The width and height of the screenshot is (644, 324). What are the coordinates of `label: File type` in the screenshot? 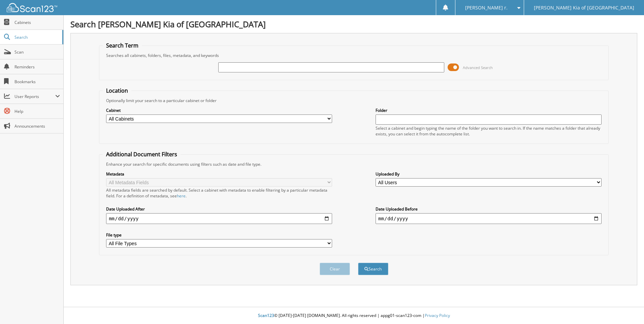 It's located at (219, 235).